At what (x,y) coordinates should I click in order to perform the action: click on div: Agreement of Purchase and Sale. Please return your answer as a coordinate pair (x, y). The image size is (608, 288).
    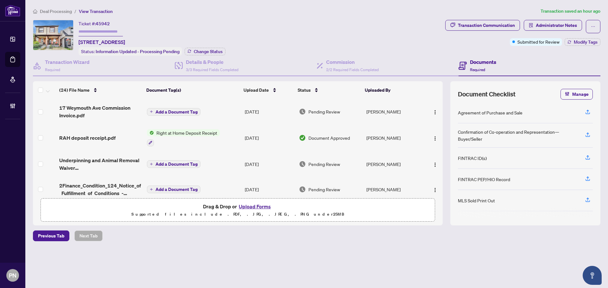
    Looking at the image, I should click on (490, 113).